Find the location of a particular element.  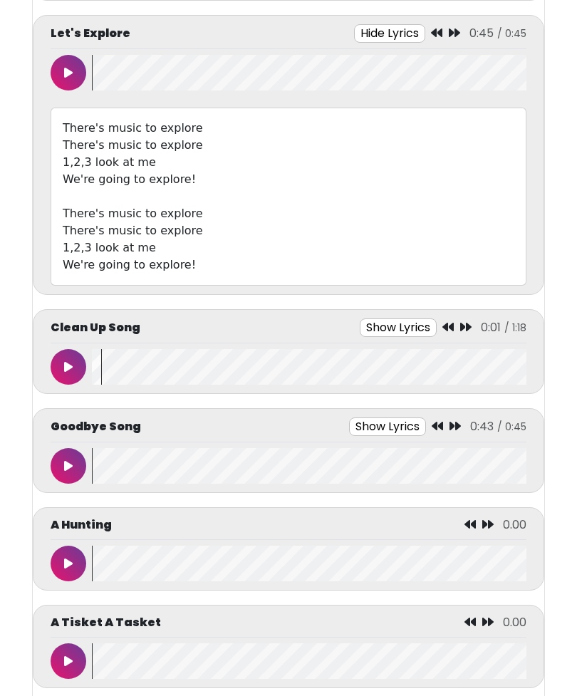

p: Let's Explore is located at coordinates (91, 34).